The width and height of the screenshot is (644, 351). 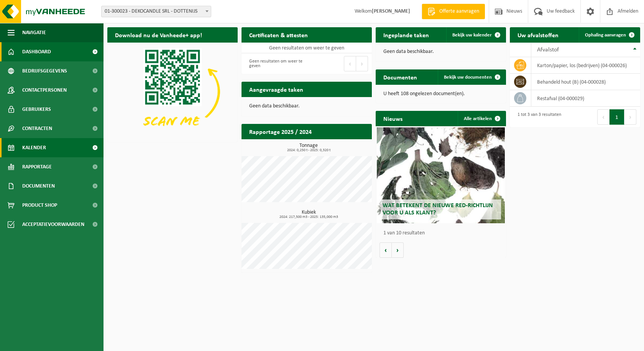 I want to click on span: Ophaling aanvragen, so click(x=606, y=35).